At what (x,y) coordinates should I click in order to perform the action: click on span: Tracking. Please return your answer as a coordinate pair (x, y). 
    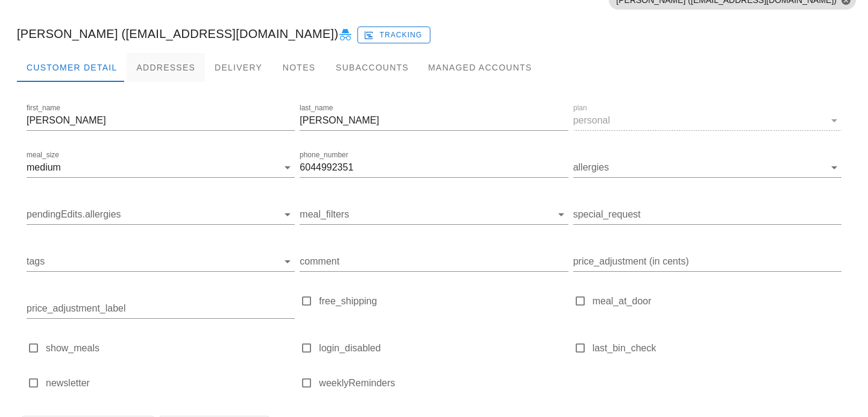
    Looking at the image, I should click on (394, 35).